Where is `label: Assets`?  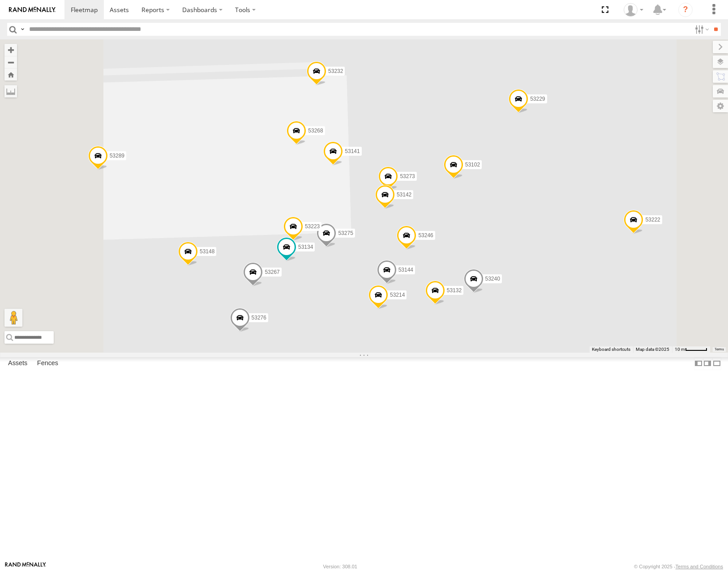 label: Assets is located at coordinates (17, 364).